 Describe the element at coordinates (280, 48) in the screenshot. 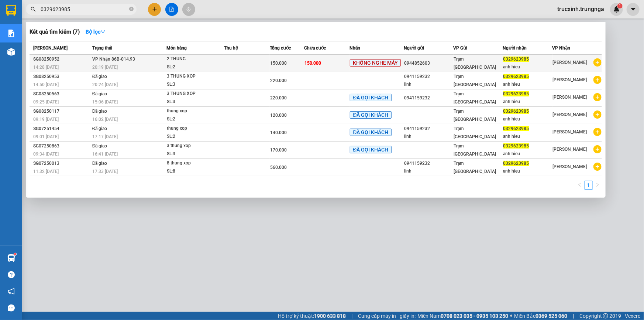

I see `span: Tổng cước` at that location.